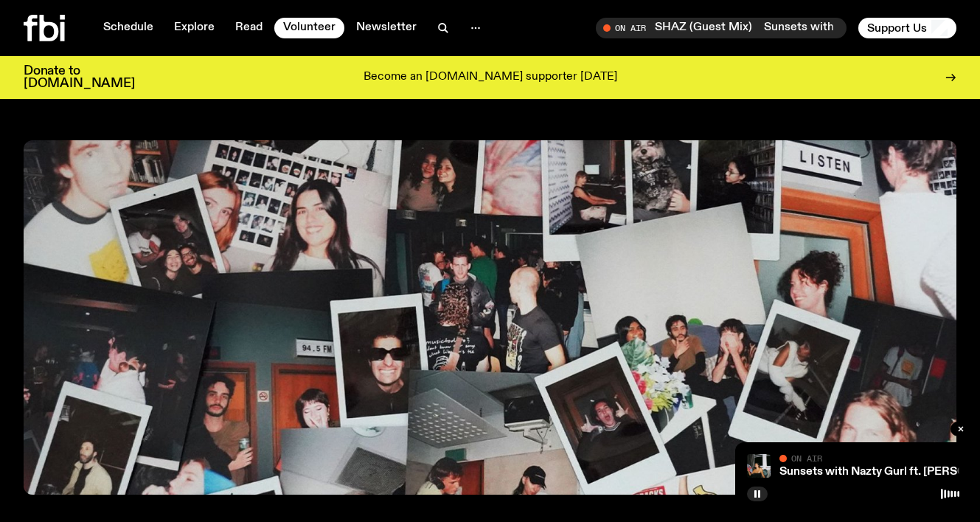  I want to click on a: Schedule, so click(128, 28).